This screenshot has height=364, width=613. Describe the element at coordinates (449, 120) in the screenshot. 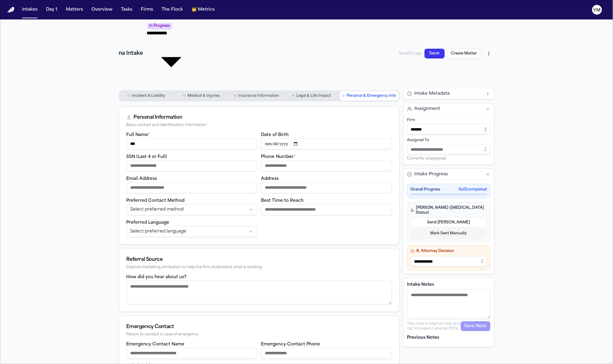

I see `div: Firm` at that location.